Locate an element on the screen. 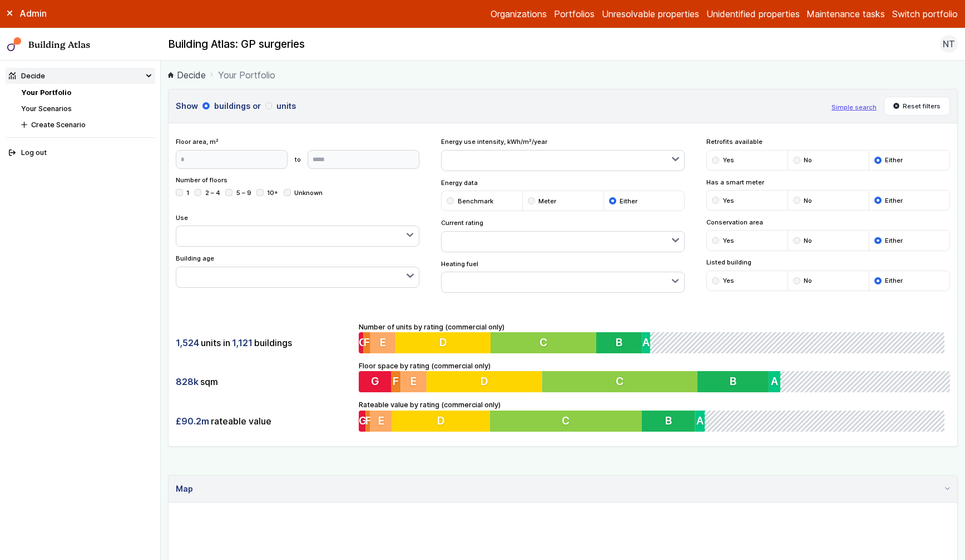 This screenshot has height=560, width=965. div: sqm is located at coordinates (263, 382).